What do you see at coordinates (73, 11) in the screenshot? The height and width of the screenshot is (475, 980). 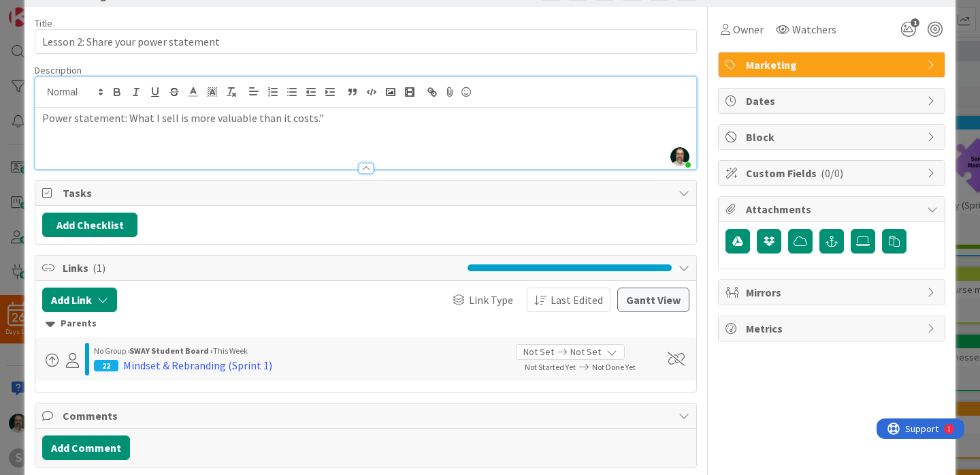 I see `div: 1` at bounding box center [73, 11].